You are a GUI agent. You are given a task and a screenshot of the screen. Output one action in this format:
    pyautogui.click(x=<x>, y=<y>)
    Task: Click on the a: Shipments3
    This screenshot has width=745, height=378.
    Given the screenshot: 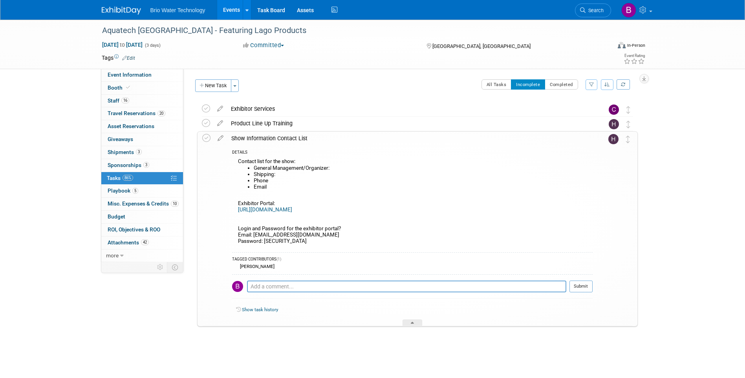 What is the action you would take?
    pyautogui.click(x=142, y=152)
    